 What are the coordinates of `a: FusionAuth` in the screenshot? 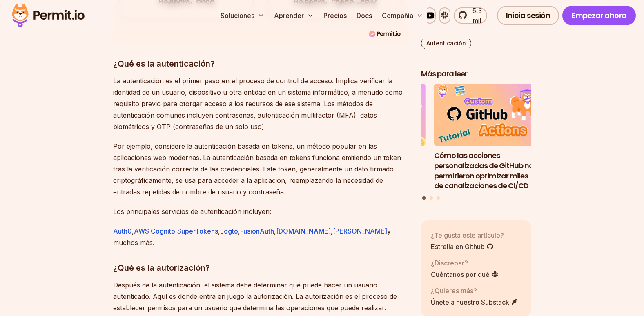 It's located at (257, 231).